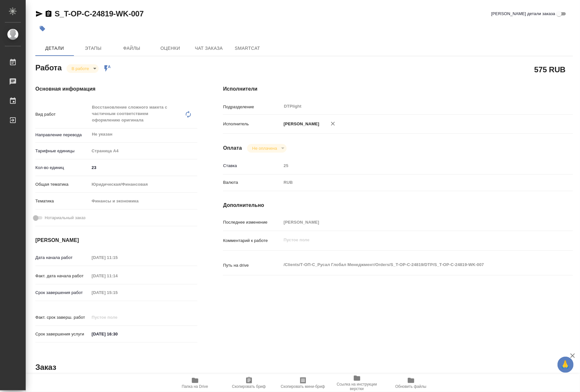 The height and width of the screenshot is (392, 580). What do you see at coordinates (143, 185) in the screenshot?
I see `div: Юридическая/Финансовая` at bounding box center [143, 185].